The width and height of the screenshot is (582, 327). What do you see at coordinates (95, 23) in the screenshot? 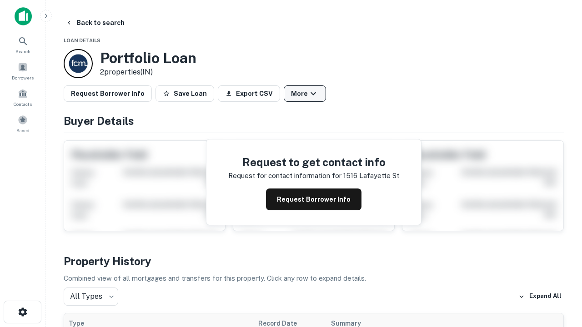
I see `button: Back to search` at bounding box center [95, 23].